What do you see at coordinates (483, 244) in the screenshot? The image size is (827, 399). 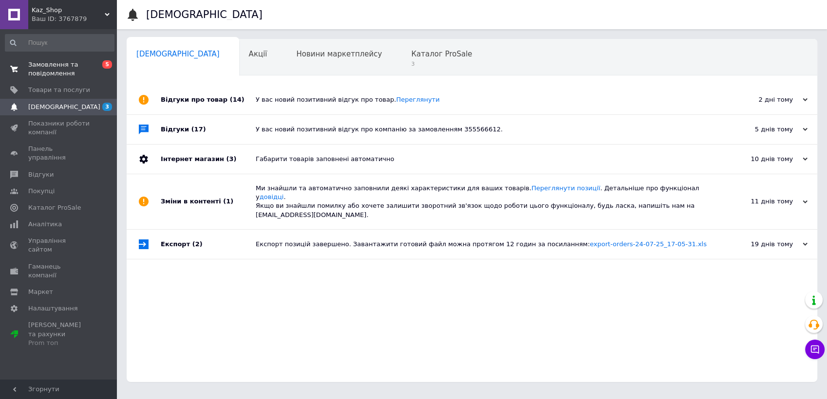 I see `div: Експорт позицій завершено. Завантажити готовий файл можна протягом 12 годин за посиланням:` at bounding box center [483, 244].